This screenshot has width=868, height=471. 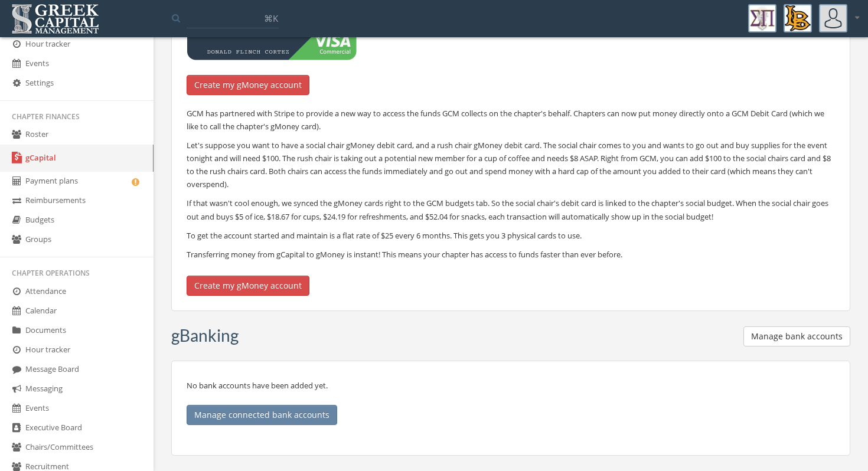 What do you see at coordinates (511, 236) in the screenshot?
I see `p: To get the account started and maintain is a flat rate of $25 every 6 months. This gets you 3 phy...` at bounding box center [511, 236].